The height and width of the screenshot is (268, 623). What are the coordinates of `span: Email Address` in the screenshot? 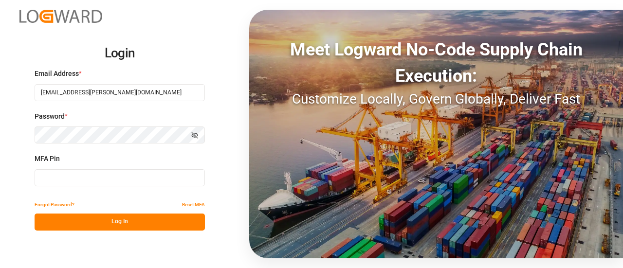 It's located at (56, 74).